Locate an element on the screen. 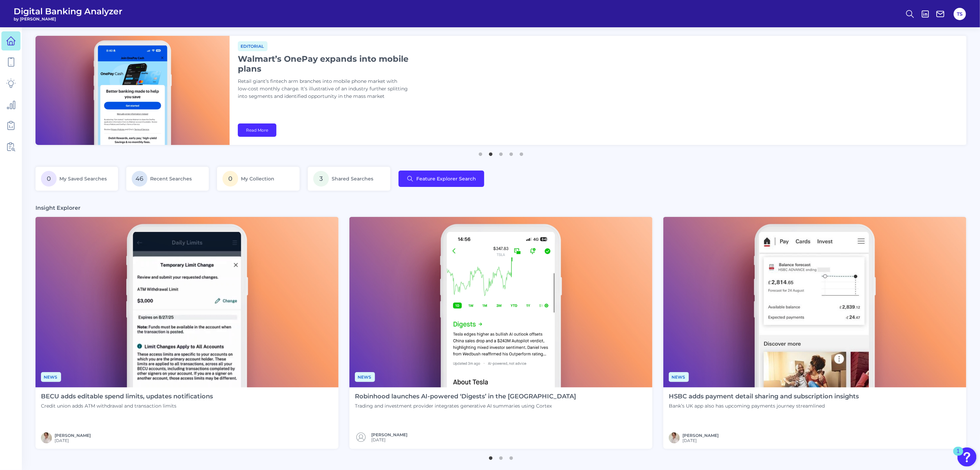 Image resolution: width=980 pixels, height=470 pixels. h4: BECU adds editable spend limits, updates notifications is located at coordinates (127, 396).